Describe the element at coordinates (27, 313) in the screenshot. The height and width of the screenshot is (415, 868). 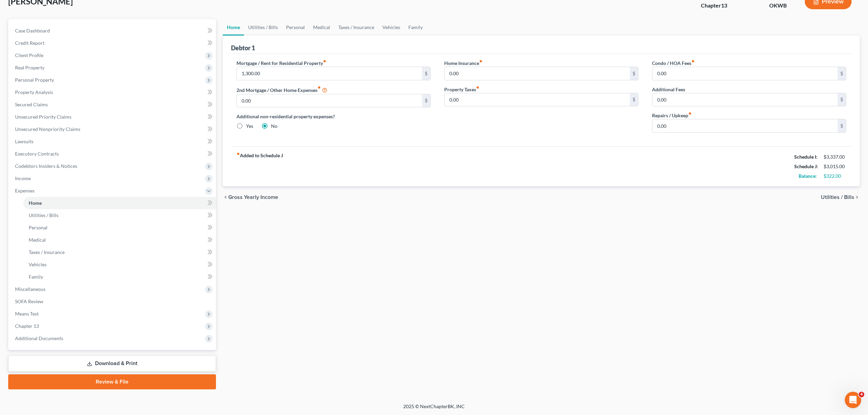
I see `span: Means Test` at that location.